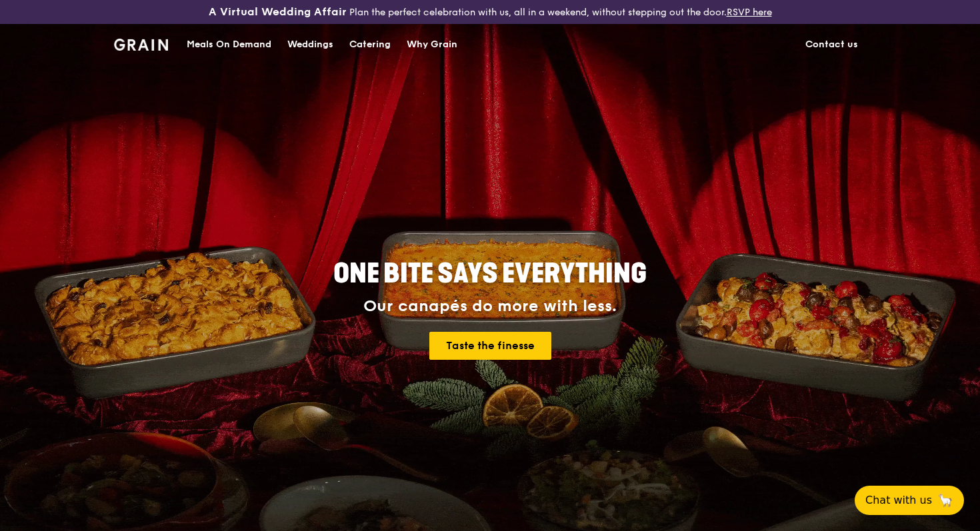 This screenshot has height=531, width=980. What do you see at coordinates (749, 12) in the screenshot?
I see `a: RSVP here` at bounding box center [749, 12].